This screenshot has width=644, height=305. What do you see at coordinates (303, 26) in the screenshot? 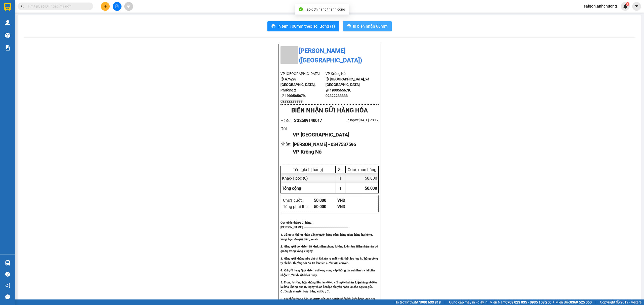
I see `button: printerIn tem 100mm theo số lượng (1)` at bounding box center [303, 26].